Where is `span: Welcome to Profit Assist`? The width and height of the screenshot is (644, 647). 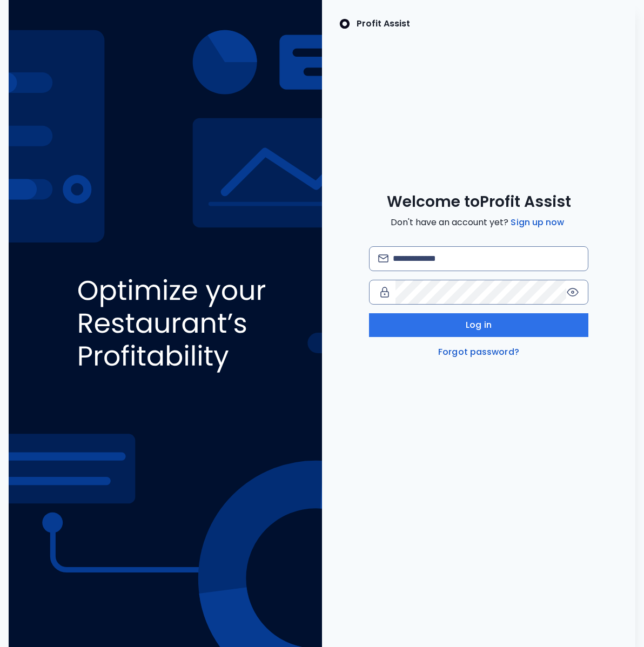
span: Welcome to Profit Assist is located at coordinates (479, 202).